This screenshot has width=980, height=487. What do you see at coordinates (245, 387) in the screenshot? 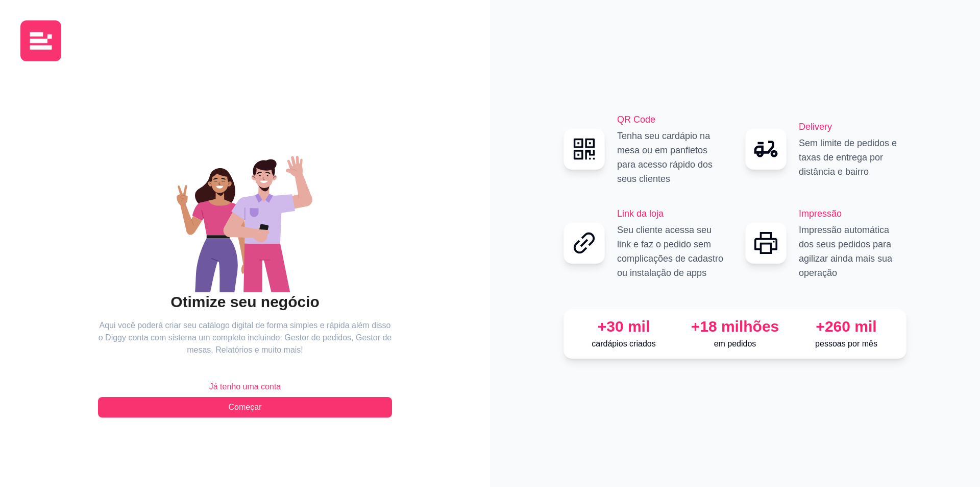
I see `button: Já tenho uma conta` at bounding box center [245, 387].